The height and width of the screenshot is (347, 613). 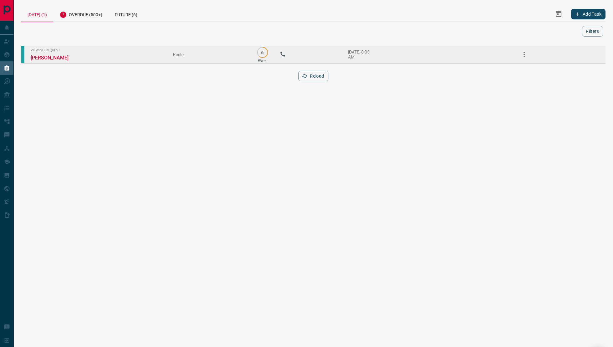 I want to click on p: 6, so click(x=262, y=52).